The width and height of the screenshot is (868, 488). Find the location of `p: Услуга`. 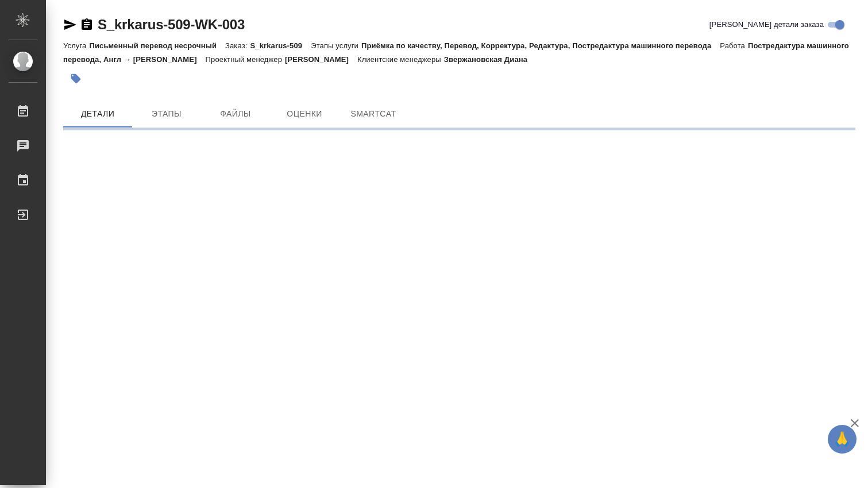

p: Услуга is located at coordinates (76, 45).